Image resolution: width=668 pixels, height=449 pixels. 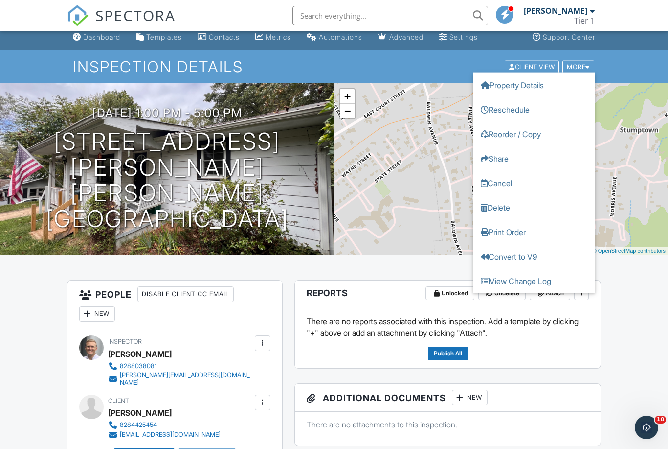 I want to click on img: The Best Home Inspection Software - Spectora, so click(x=78, y=16).